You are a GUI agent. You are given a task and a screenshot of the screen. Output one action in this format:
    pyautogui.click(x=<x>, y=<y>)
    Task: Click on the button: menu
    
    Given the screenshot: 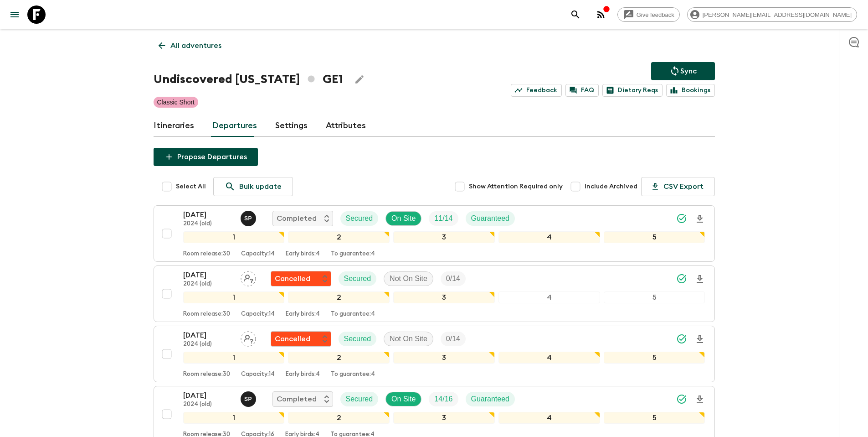 What is the action you would take?
    pyautogui.click(x=15, y=15)
    